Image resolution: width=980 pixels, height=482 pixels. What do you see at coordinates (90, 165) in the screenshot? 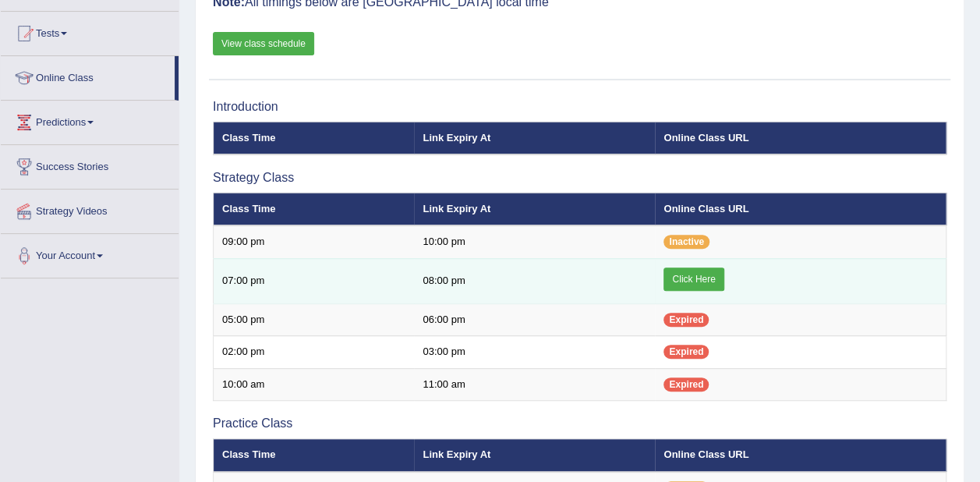
I see `a: Success Stories` at bounding box center [90, 165].